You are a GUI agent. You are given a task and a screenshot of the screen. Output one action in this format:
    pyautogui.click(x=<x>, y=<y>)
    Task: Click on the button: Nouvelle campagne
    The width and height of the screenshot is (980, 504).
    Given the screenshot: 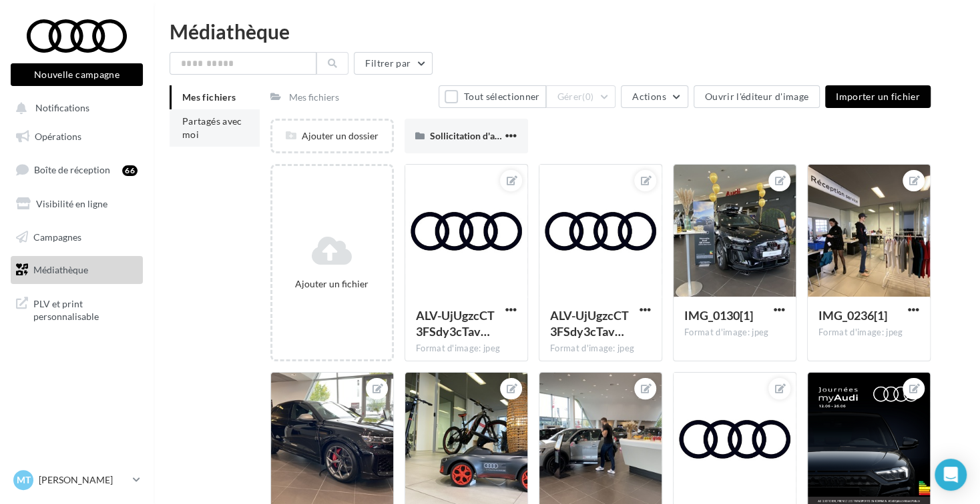 What is the action you would take?
    pyautogui.click(x=76, y=75)
    